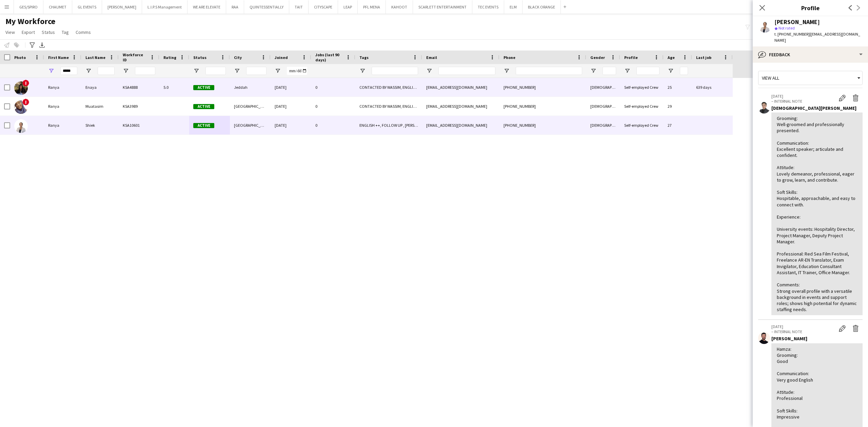  I want to click on app-action-btn: Export XLSX, so click(42, 45).